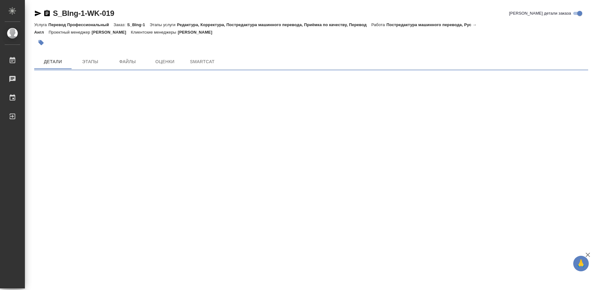  I want to click on span: Этапы, so click(90, 62).